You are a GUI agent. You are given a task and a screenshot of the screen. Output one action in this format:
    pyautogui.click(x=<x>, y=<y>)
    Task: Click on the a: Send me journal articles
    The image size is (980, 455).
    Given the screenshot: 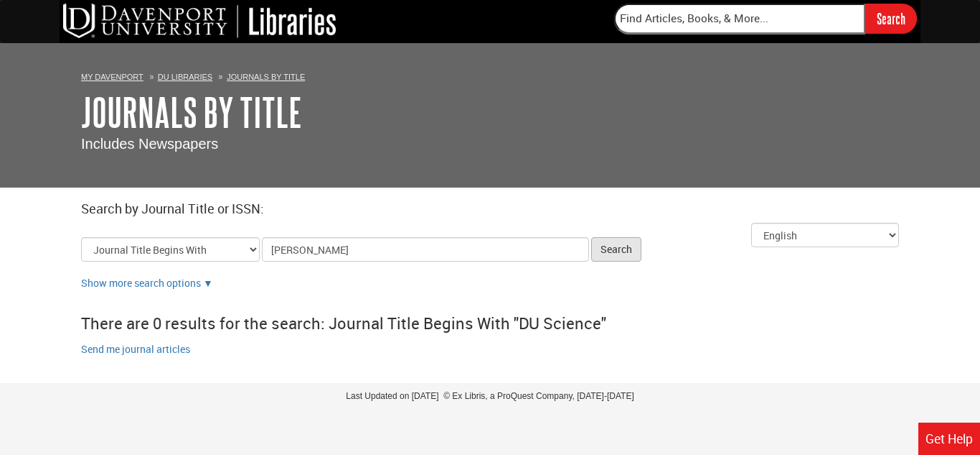 What is the action you would take?
    pyautogui.click(x=136, y=348)
    